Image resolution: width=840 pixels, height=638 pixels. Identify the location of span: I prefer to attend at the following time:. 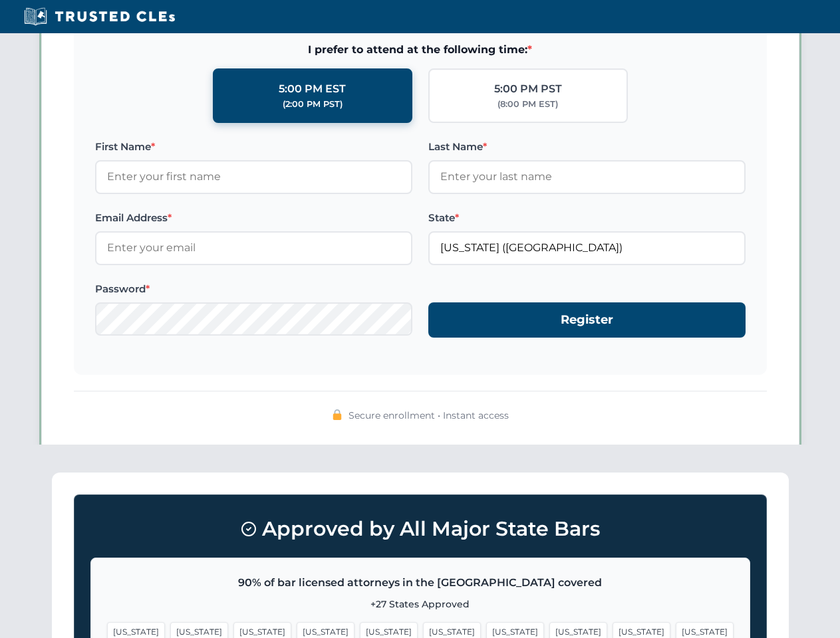
(420, 50).